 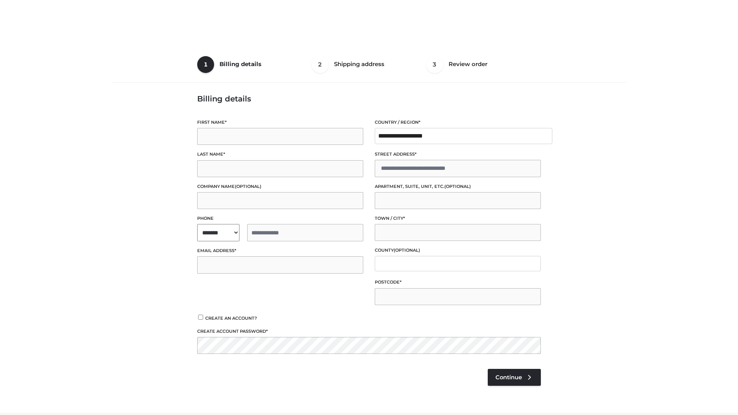 I want to click on span: Review order, so click(x=468, y=64).